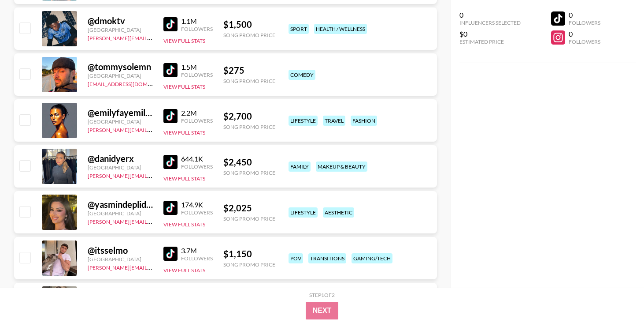 The width and height of the screenshot is (644, 323). What do you see at coordinates (302, 75) in the screenshot?
I see `div: comedy` at bounding box center [302, 75].